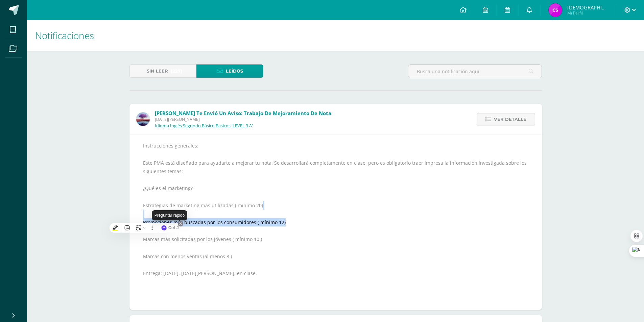  What do you see at coordinates (204, 126) in the screenshot?
I see `p: Idioma Inglés Segundo Básico Basicos 'LEVEL 3 A'` at bounding box center [204, 126].